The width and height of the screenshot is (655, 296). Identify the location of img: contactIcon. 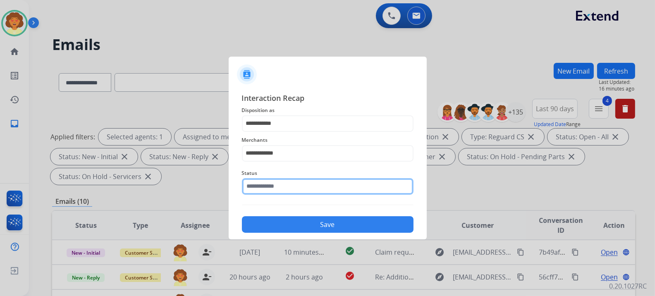
(247, 74).